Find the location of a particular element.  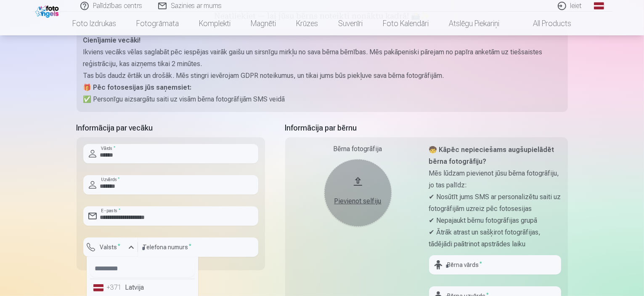

p: ✅ Personīgu aizsargātu saiti uz visām bērna fotogrāfijām SMS veidā is located at coordinates (322, 99).